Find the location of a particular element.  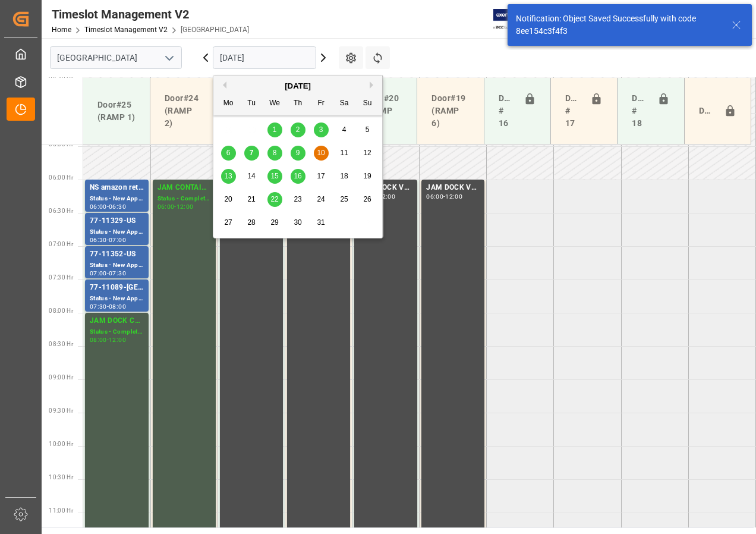

div: Choose Thursday, October 23rd, 2025 is located at coordinates (297, 199).